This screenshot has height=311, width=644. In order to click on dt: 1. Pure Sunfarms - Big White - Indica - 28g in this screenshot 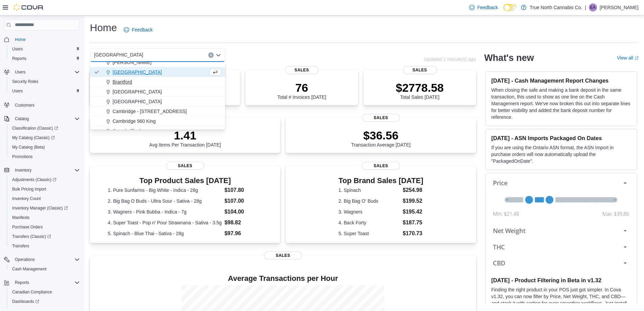, I will do `click(165, 190)`.